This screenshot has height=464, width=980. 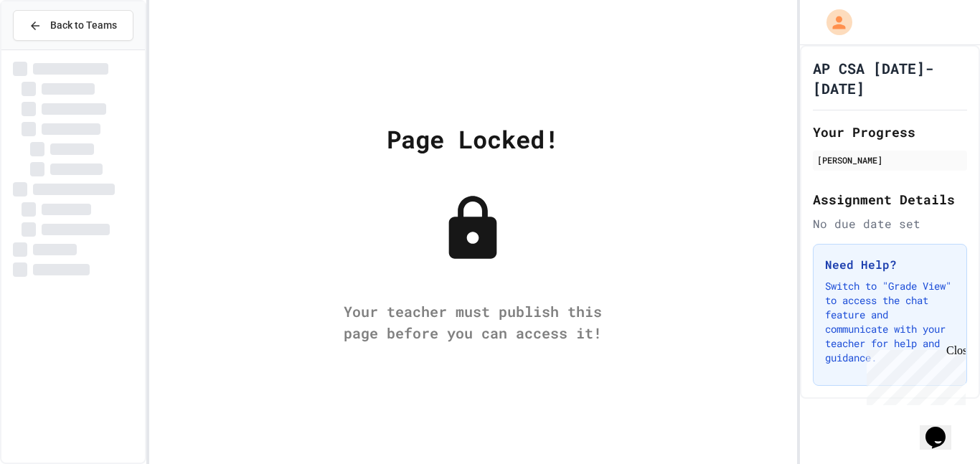 What do you see at coordinates (53, 48) in the screenshot?
I see `div: Chat with us now!Close` at bounding box center [53, 48].